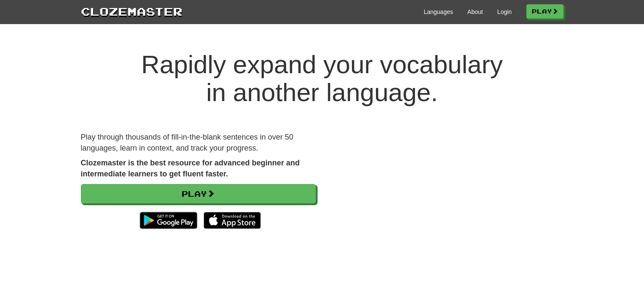 This screenshot has height=294, width=644. What do you see at coordinates (232, 220) in the screenshot?
I see `img: Download_on_the_App_Store_Badge_US-UK_135x40-25178aeef6eb6b83b96f5f2d004eda3bffbb37122de64afbaef7...` at bounding box center [232, 220].